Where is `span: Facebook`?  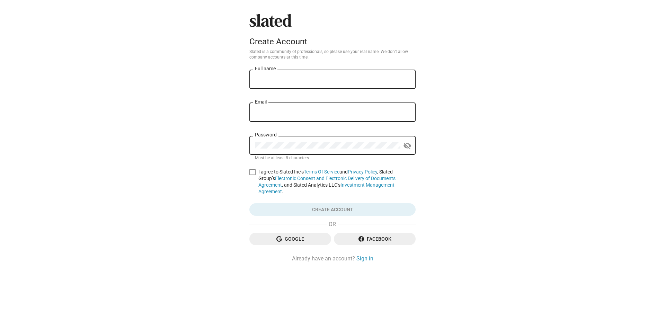 span: Facebook is located at coordinates (375, 239).